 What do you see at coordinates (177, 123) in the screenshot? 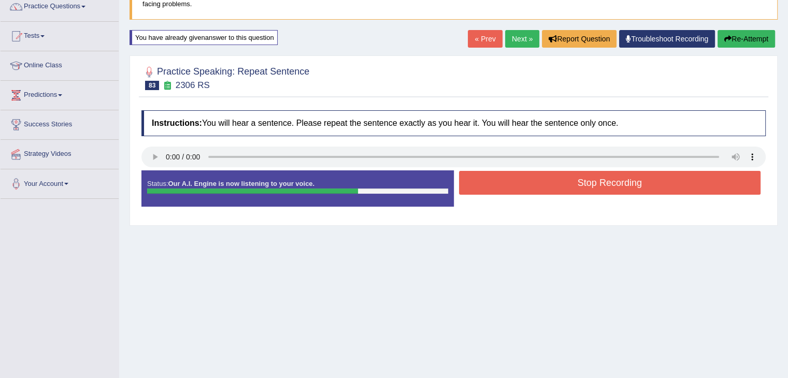
I see `b: Instructions:` at bounding box center [177, 123].